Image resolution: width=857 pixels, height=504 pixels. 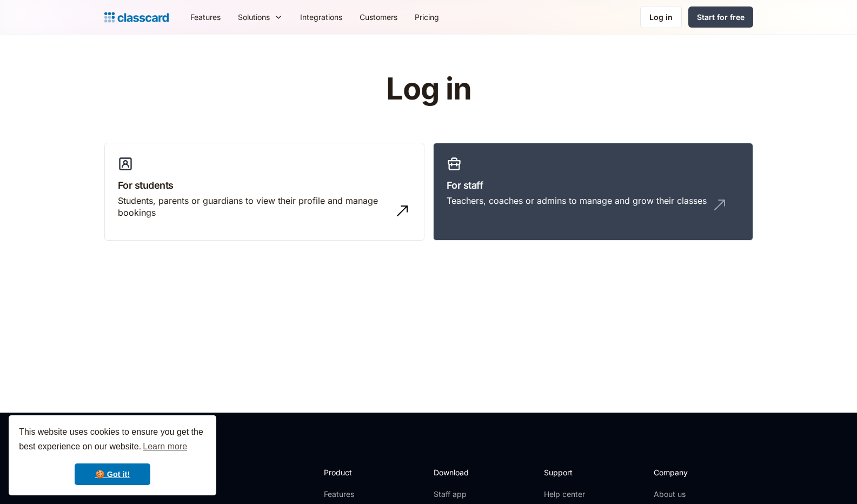 I want to click on h1: Log in, so click(x=428, y=89).